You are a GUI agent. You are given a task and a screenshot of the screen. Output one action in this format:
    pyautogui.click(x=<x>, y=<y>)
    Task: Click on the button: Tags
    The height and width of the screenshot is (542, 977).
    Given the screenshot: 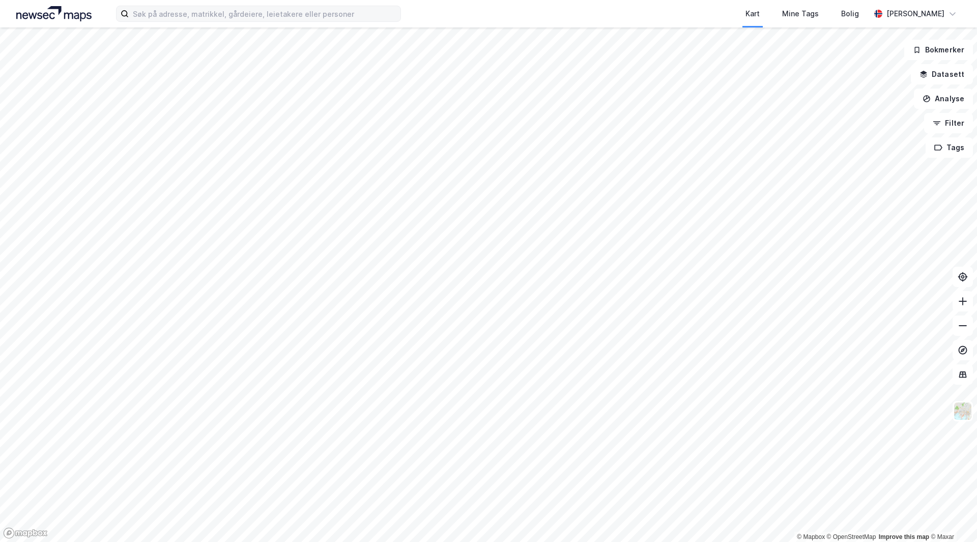 What is the action you would take?
    pyautogui.click(x=949, y=148)
    